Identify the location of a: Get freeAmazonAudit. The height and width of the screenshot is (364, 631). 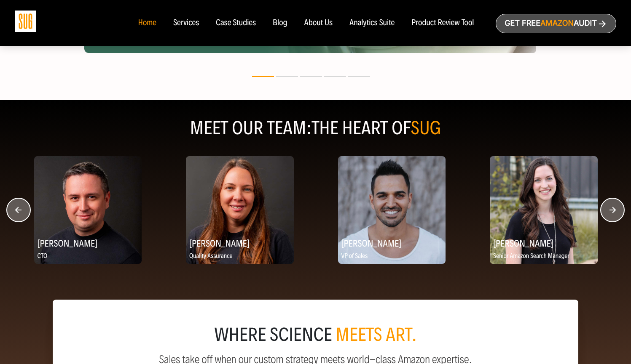
(556, 24).